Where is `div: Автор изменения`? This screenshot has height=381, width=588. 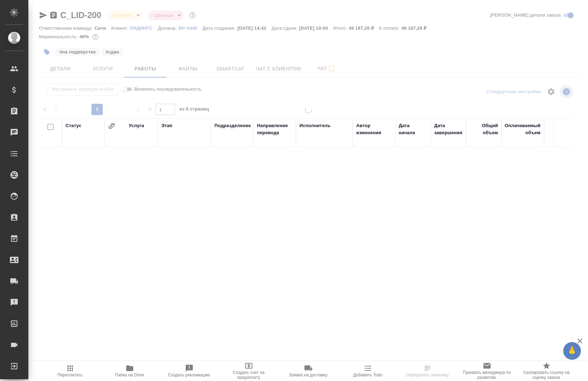 div: Автор изменения is located at coordinates (374, 129).